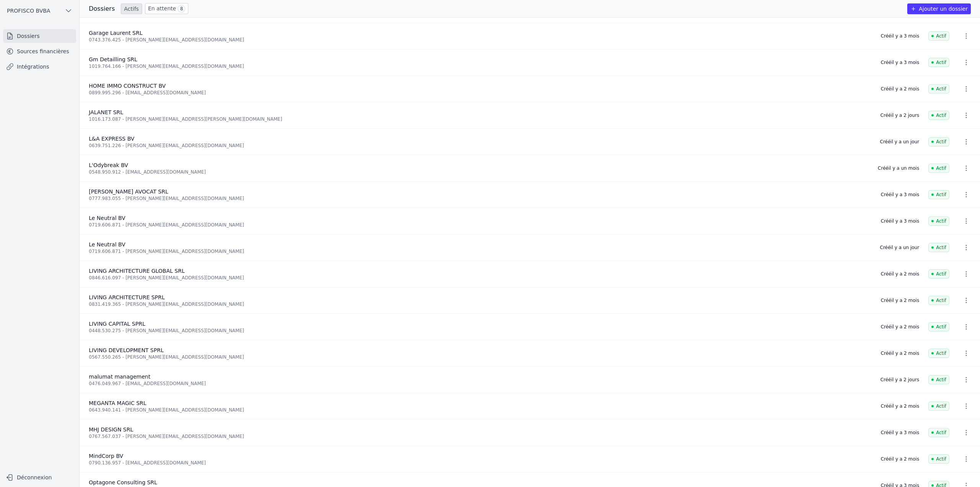 The width and height of the screenshot is (980, 487). What do you see at coordinates (166, 9) in the screenshot?
I see `a: En attente 8` at bounding box center [166, 9].